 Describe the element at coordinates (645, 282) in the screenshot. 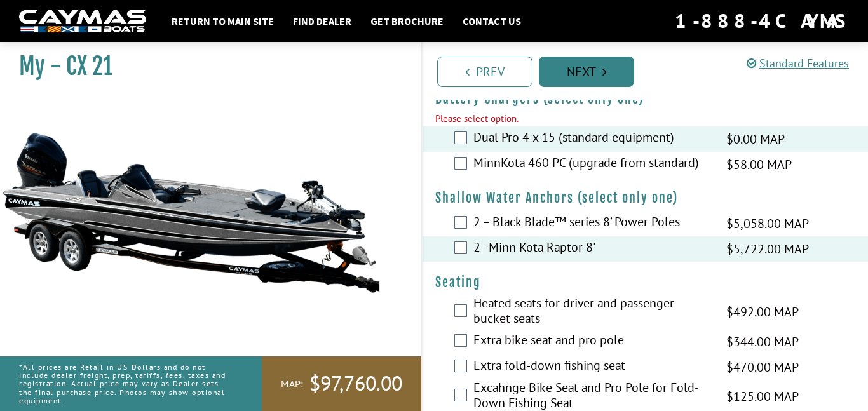

I see `h4: Seating` at that location.